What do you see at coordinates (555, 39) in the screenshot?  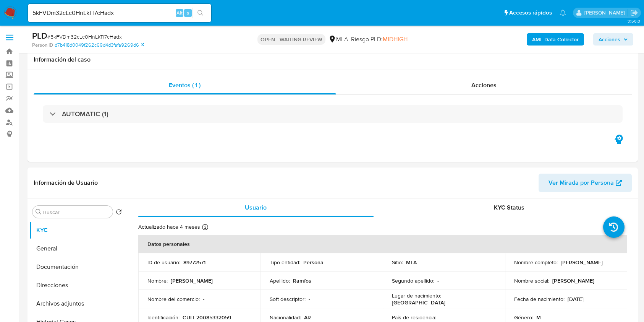 I see `button: AML Data Collector` at bounding box center [555, 39].